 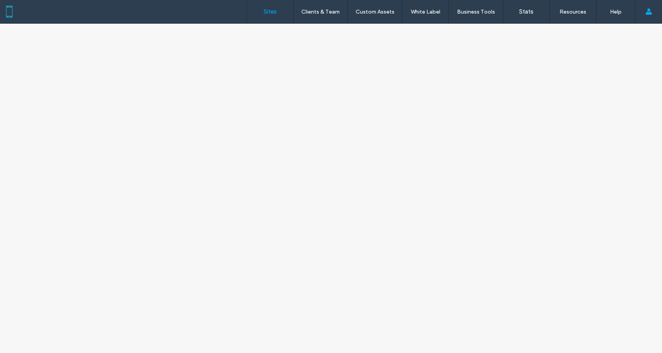 I want to click on label: Sites, so click(x=270, y=12).